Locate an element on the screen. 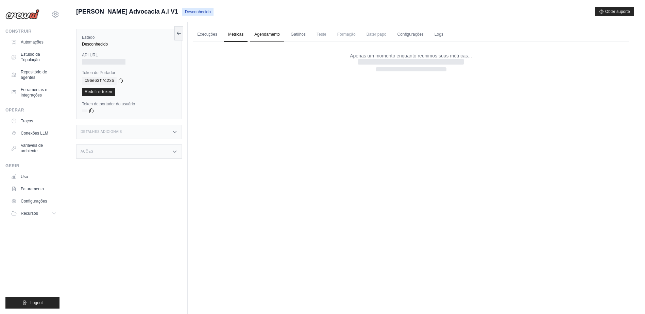 Image resolution: width=645 pixels, height=314 pixels. font: Conexões LLM is located at coordinates (34, 133).